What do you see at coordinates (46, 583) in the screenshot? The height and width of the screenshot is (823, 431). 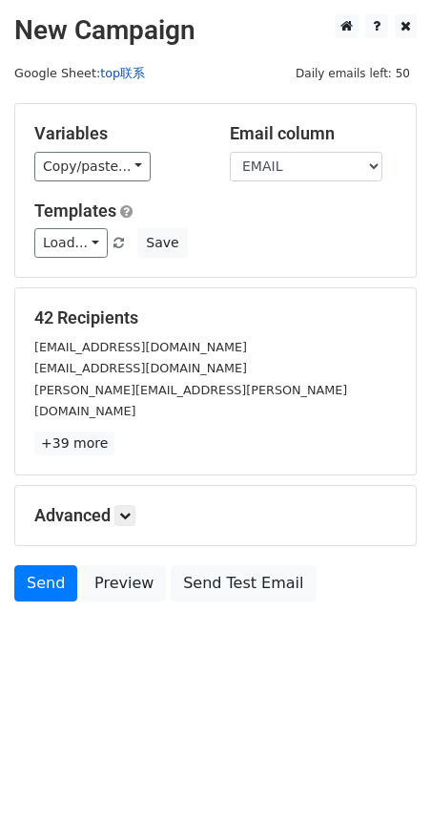 I see `a: Send` at bounding box center [46, 583].